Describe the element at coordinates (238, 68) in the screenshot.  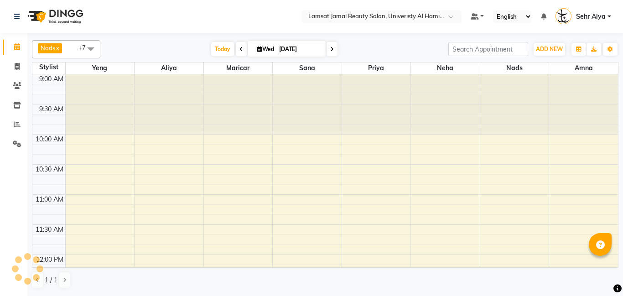
I see `span: Maricar` at that location.